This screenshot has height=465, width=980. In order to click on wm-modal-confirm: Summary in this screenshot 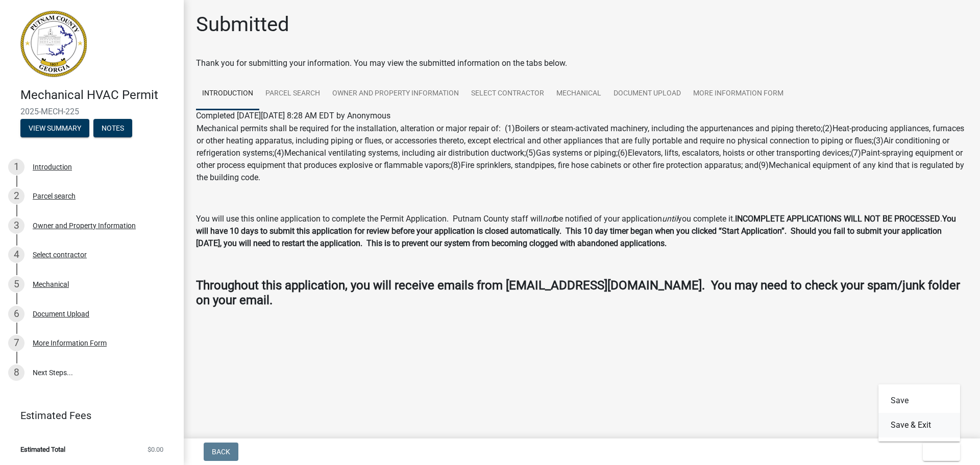, I will do `click(55, 129)`.